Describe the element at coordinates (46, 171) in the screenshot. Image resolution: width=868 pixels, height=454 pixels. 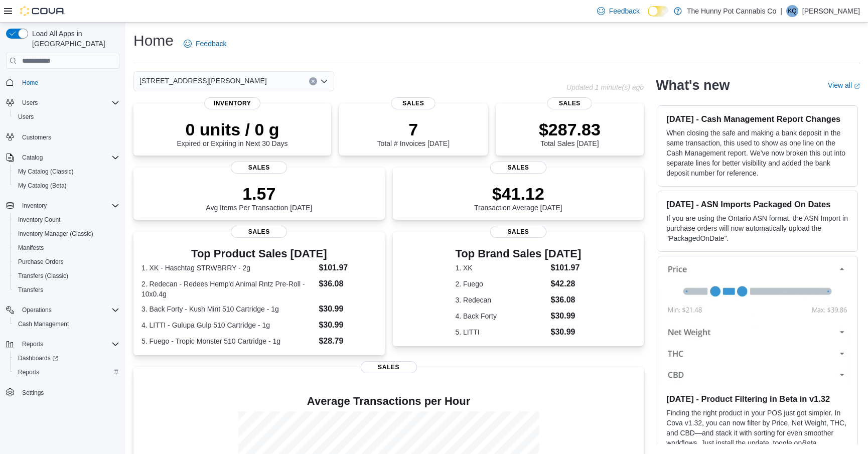
I see `a: My Catalog (Classic)` at that location.